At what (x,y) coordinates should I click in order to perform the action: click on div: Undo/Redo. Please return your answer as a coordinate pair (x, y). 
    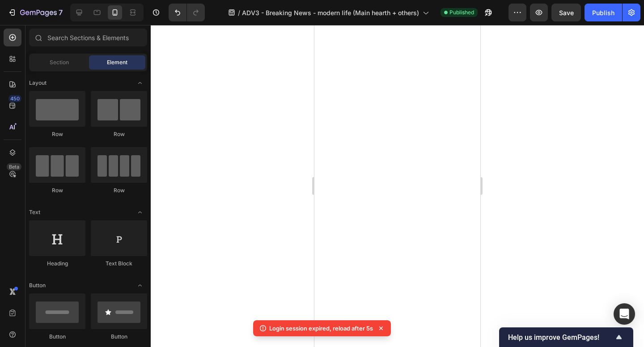
    Looking at the image, I should click on (186, 12).